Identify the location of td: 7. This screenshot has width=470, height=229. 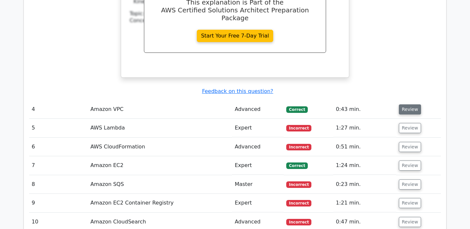
(58, 165).